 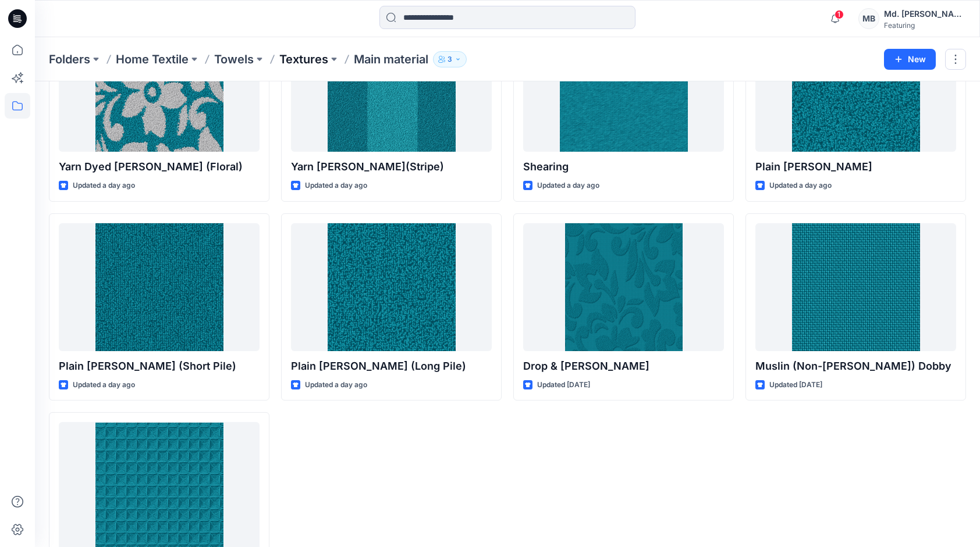 I want to click on a: Towels, so click(x=234, y=59).